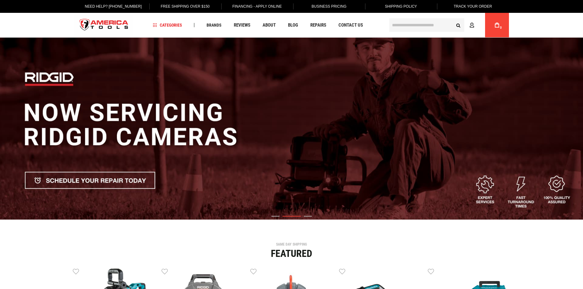 This screenshot has width=583, height=289. What do you see at coordinates (293, 25) in the screenshot?
I see `span: Blog` at bounding box center [293, 25].